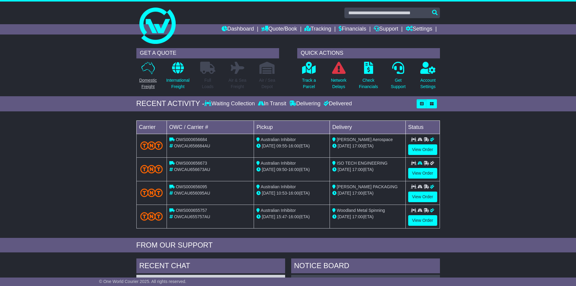 The width and height of the screenshot is (576, 286). Describe the element at coordinates (211, 267) in the screenshot. I see `div: RECENT CHAT` at that location.